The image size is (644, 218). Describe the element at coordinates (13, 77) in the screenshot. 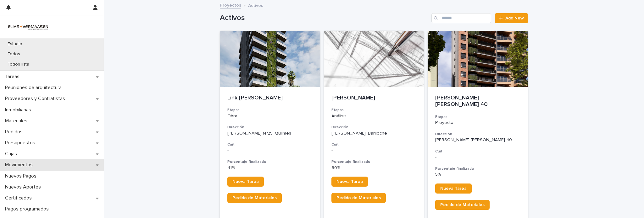

I see `p: Tareas` at that location.